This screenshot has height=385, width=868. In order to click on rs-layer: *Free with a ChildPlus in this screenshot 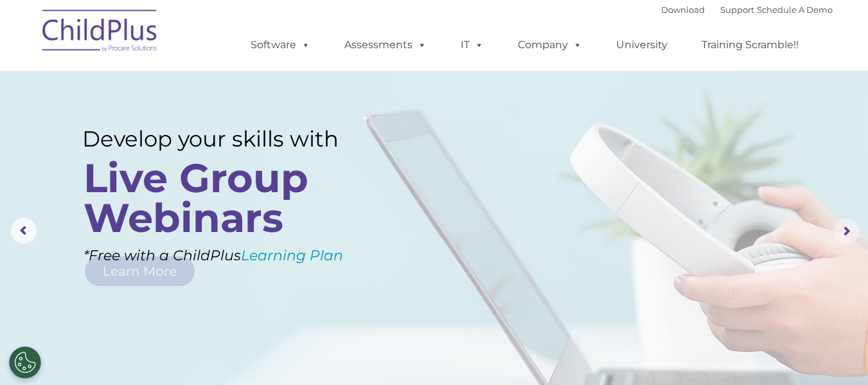, I will do `click(236, 256)`.